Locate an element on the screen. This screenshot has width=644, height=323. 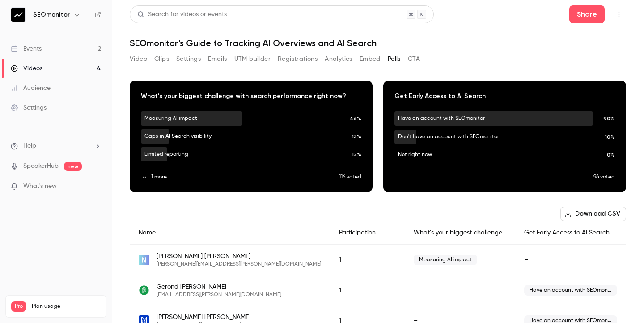
div: What’s your biggest challenge with search performance right now? is located at coordinates (461, 232).